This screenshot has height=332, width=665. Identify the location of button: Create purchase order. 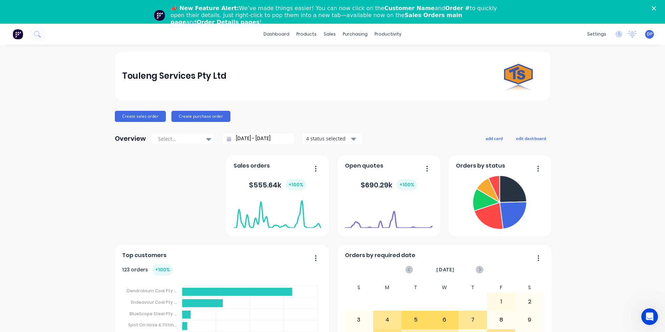
(201, 117).